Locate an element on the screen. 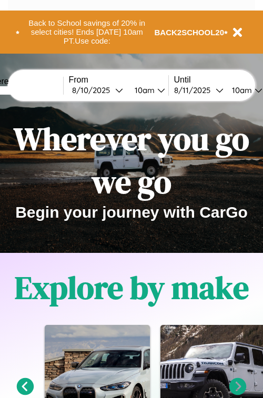 This screenshot has width=263, height=398. button: 8/10/2025 is located at coordinates (97, 90).